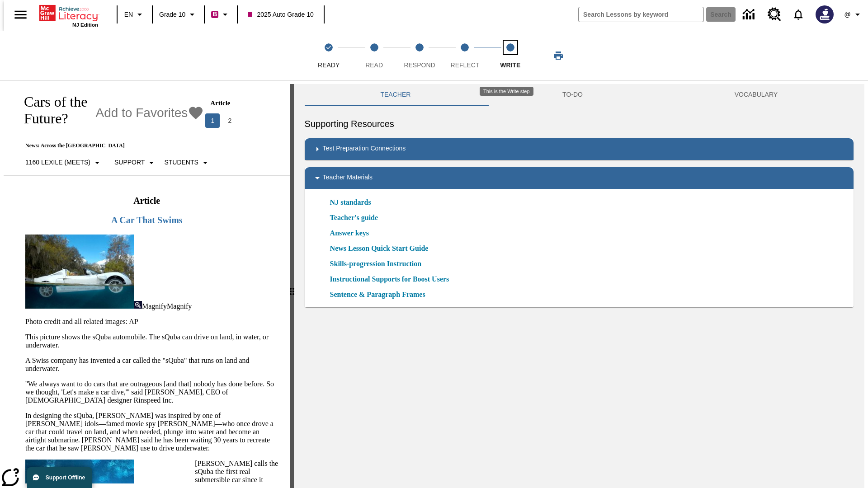 The image size is (868, 488). What do you see at coordinates (187, 163) in the screenshot?
I see `button: Select Student` at bounding box center [187, 163].